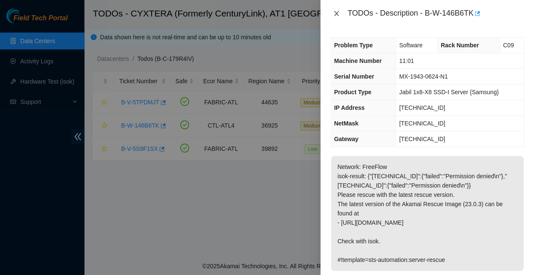  Describe the element at coordinates (337, 14) in the screenshot. I see `button: Close` at that location.